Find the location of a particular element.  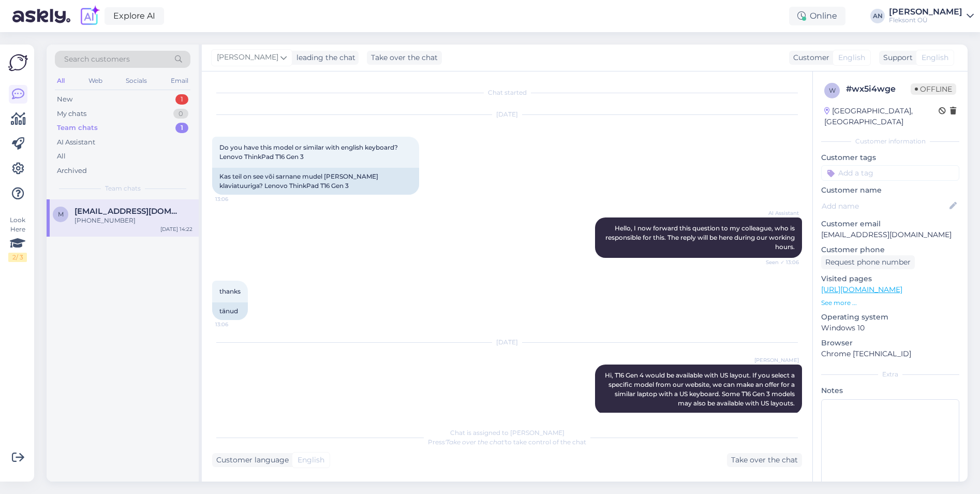

p: Browser is located at coordinates (890, 343).